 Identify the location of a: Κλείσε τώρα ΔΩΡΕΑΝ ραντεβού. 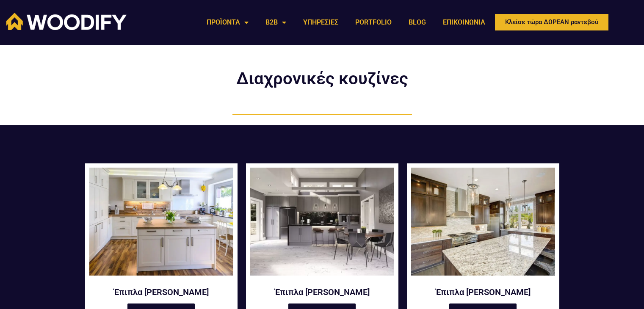
(552, 22).